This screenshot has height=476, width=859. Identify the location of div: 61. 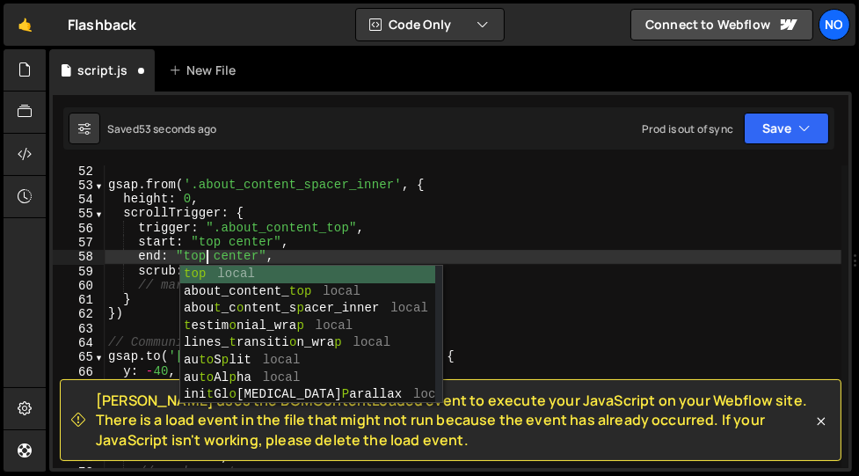
(78, 300).